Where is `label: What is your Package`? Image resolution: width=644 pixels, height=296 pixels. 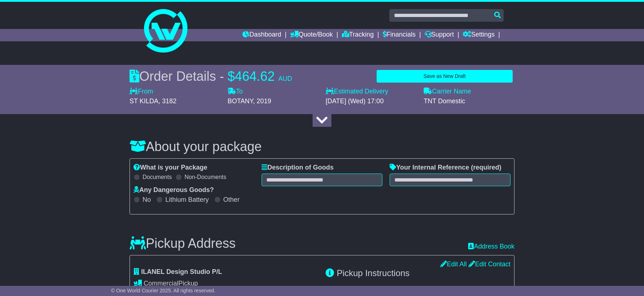
label: What is your Package is located at coordinates (170, 168).